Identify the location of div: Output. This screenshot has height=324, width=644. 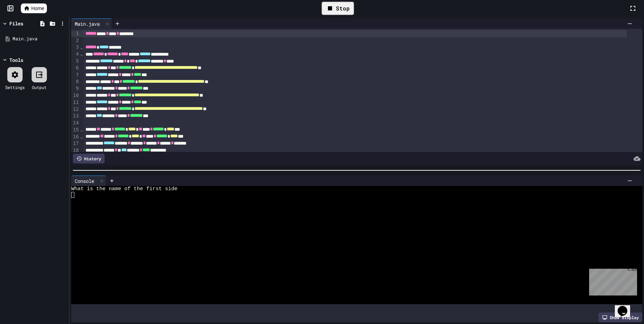
(39, 87).